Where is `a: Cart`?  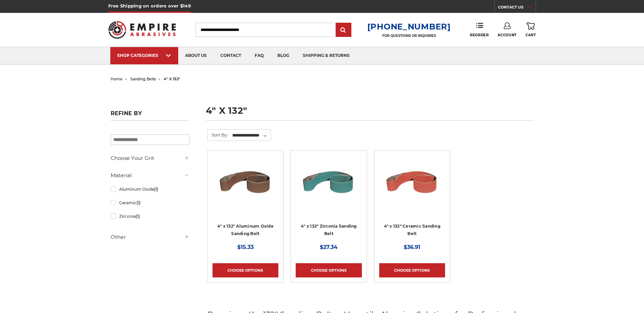
a: Cart is located at coordinates (530, 30).